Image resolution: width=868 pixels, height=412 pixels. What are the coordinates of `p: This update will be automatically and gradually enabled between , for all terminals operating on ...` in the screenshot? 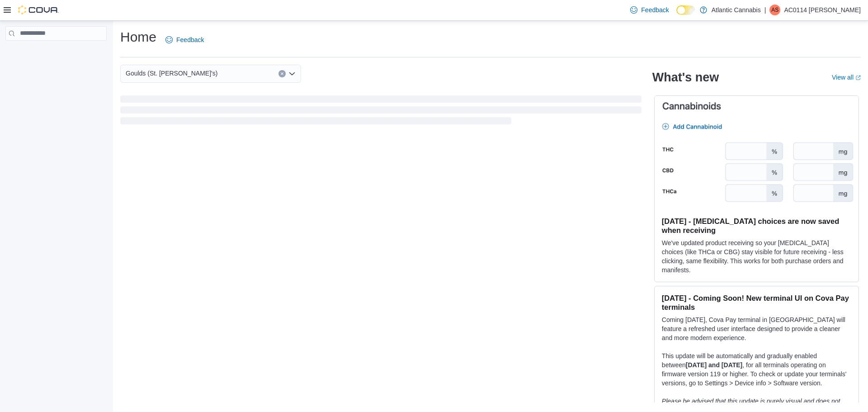 It's located at (756, 369).